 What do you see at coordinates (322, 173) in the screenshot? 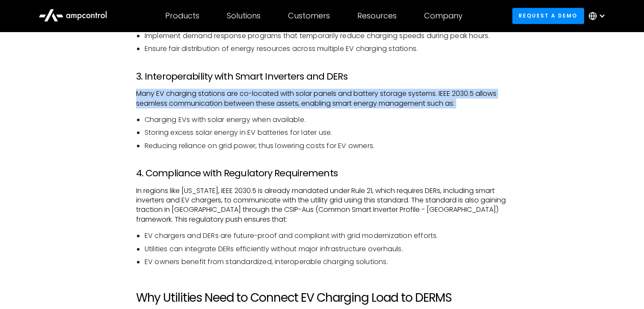
I see `h3: 4. Compliance with Regulatory Requirements` at bounding box center [322, 173].